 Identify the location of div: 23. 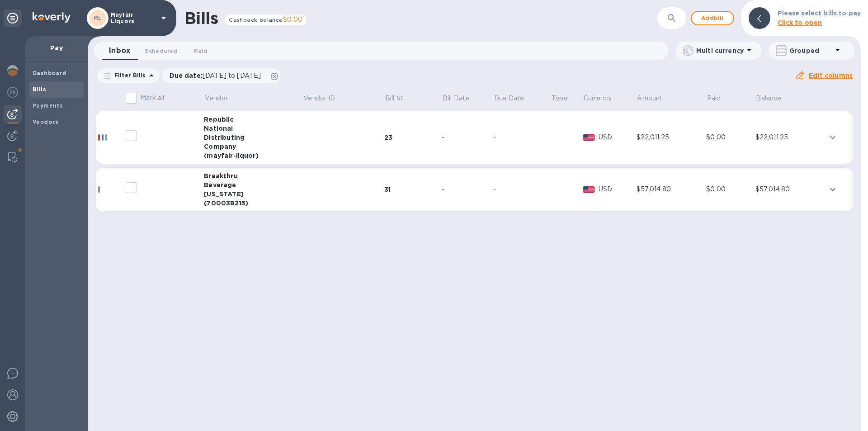
(413, 138).